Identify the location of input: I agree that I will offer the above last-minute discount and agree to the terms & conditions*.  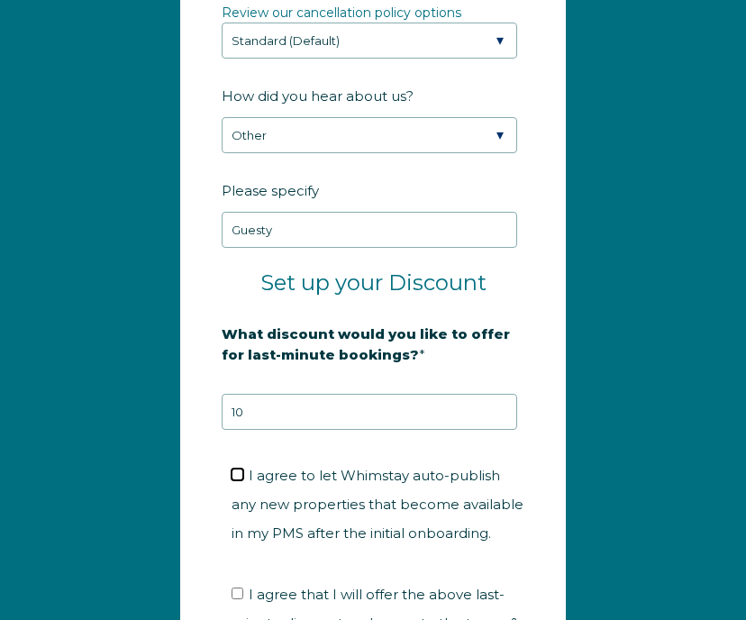
(237, 593).